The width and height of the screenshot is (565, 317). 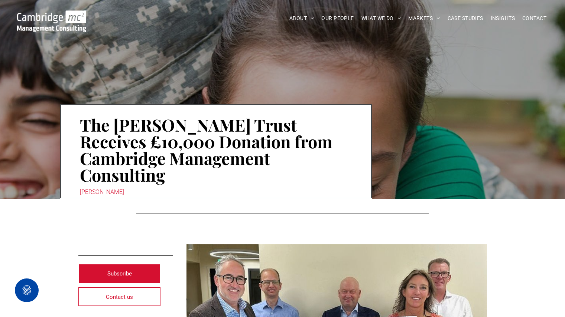 I want to click on span: Subscribe, so click(x=120, y=274).